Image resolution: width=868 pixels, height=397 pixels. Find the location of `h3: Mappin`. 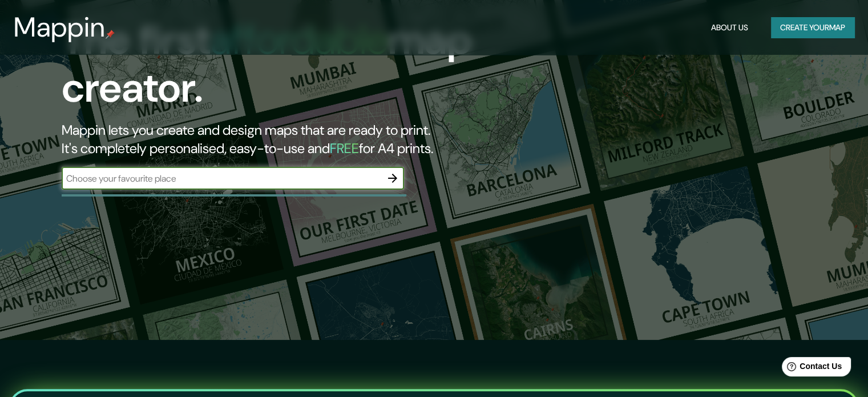

h3: Mappin is located at coordinates (60, 27).